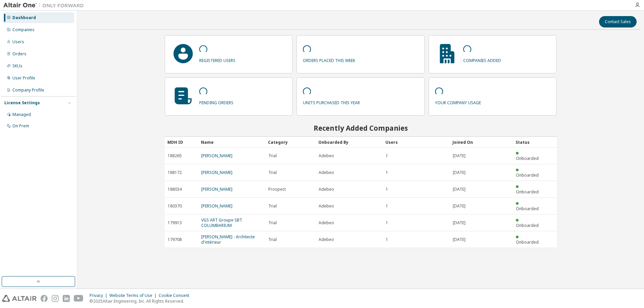 This screenshot has width=644, height=308. I want to click on button: Contact Sales, so click(618, 22).